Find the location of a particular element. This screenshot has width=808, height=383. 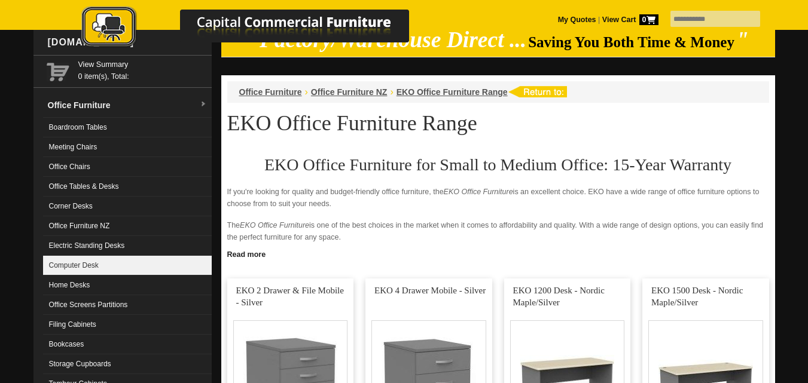

a: Electric Standing Desks is located at coordinates (127, 246).